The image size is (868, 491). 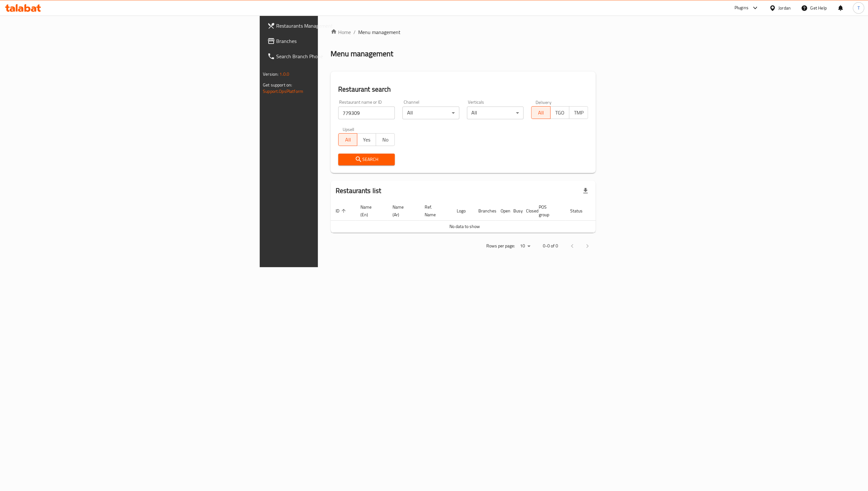 I want to click on h2: Restaurant search, so click(x=463, y=89).